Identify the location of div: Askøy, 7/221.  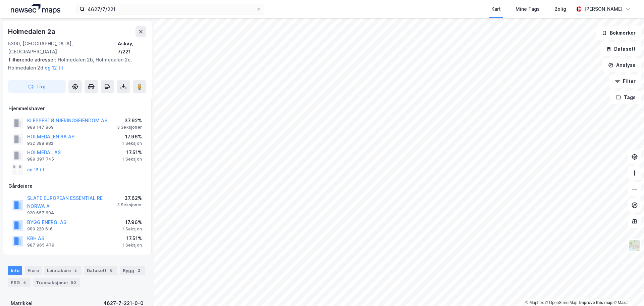
(132, 48).